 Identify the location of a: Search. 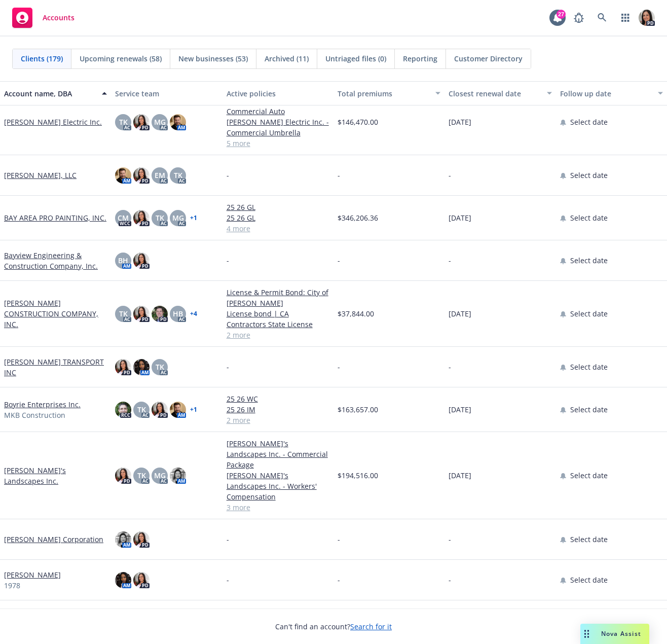
(602, 18).